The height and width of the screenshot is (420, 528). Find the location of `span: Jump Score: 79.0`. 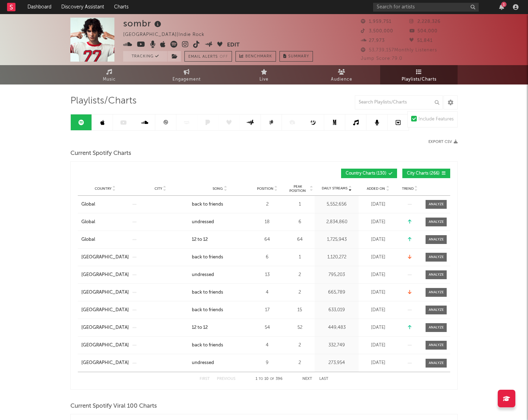

span: Jump Score: 79.0 is located at coordinates (382, 58).